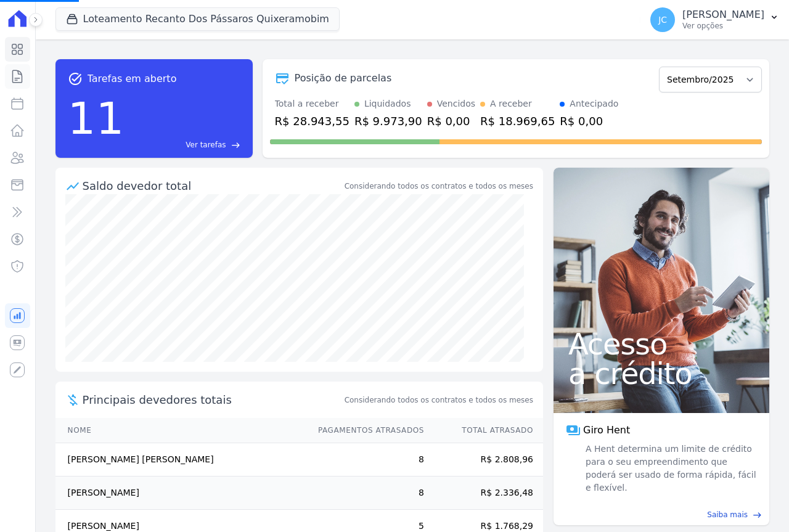 This screenshot has width=789, height=532. What do you see at coordinates (132, 79) in the screenshot?
I see `span: Tarefas em aberto` at bounding box center [132, 79].